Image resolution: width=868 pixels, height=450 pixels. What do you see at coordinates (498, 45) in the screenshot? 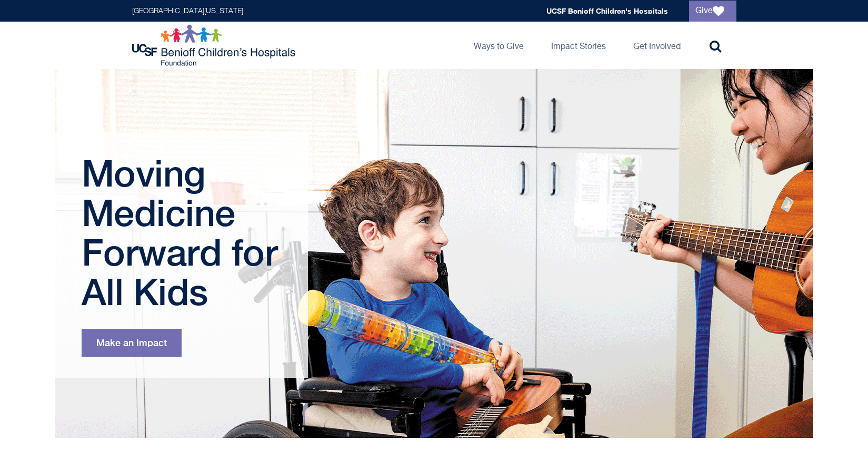
I see `a: Ways to Give` at bounding box center [498, 45].